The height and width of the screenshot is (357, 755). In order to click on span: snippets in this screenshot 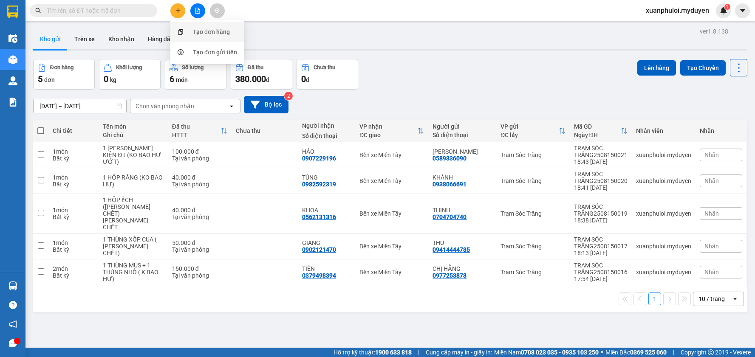, I will do `click(181, 32)`.